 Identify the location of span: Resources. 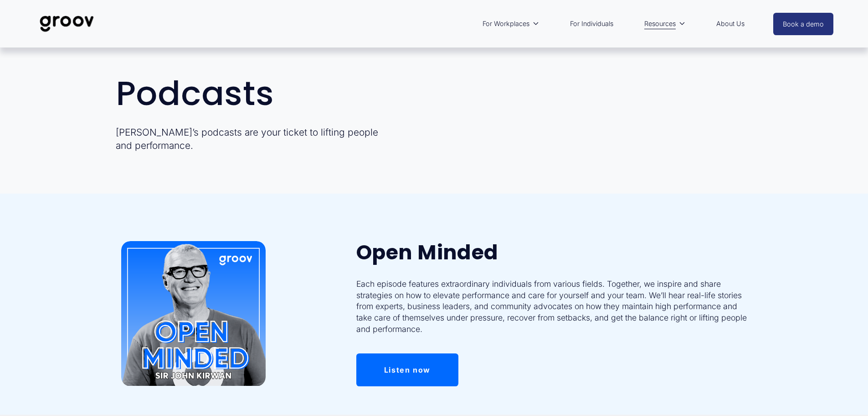
(660, 24).